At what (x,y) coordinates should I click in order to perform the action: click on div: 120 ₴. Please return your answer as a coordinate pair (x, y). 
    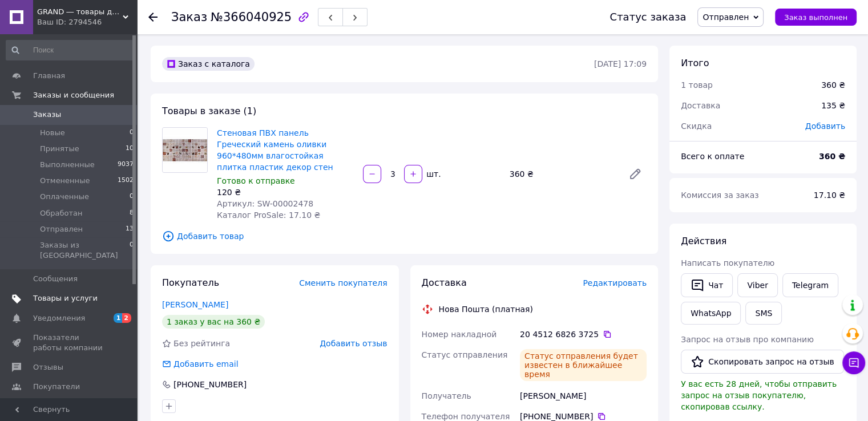
    Looking at the image, I should click on (285, 192).